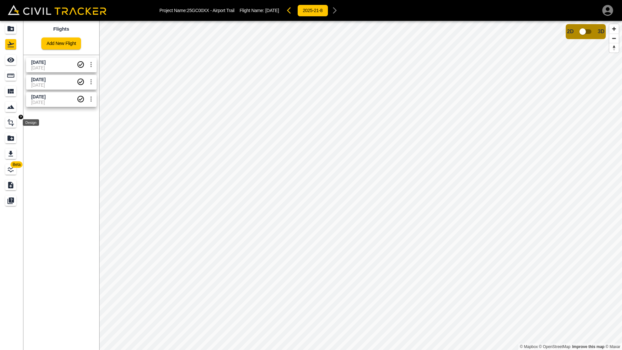 Image resolution: width=622 pixels, height=350 pixels. Describe the element at coordinates (614, 38) in the screenshot. I see `button: Zoom out` at that location.